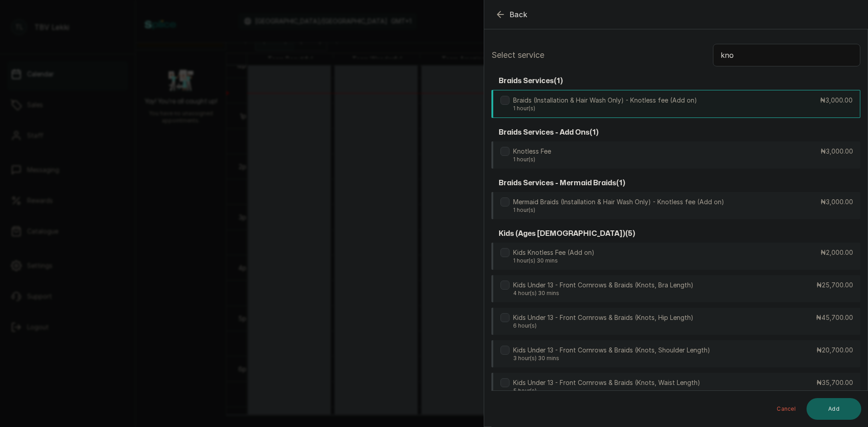 This screenshot has height=427, width=868. Describe the element at coordinates (834, 383) in the screenshot. I see `p: ₦35,700.00` at that location.